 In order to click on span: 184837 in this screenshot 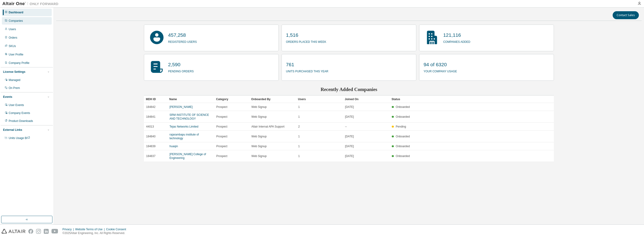, I will do `click(150, 156)`.